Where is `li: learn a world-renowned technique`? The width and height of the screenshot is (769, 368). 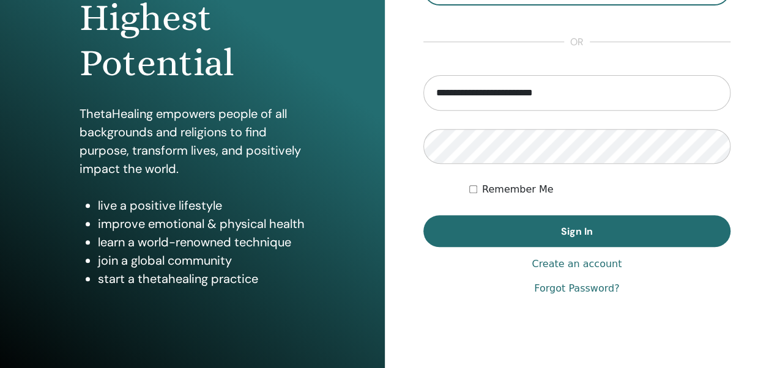
li: learn a world-renowned technique is located at coordinates (201, 242).